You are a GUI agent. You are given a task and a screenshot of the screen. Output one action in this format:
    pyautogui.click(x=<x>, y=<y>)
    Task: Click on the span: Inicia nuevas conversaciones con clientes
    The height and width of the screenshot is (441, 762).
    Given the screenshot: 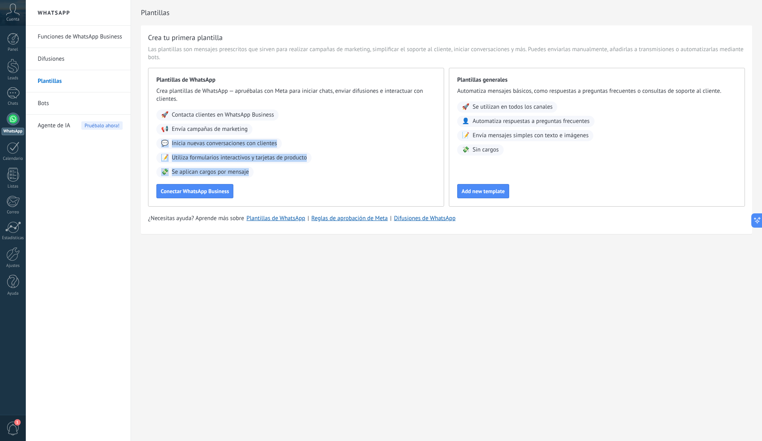 What is the action you would take?
    pyautogui.click(x=224, y=144)
    